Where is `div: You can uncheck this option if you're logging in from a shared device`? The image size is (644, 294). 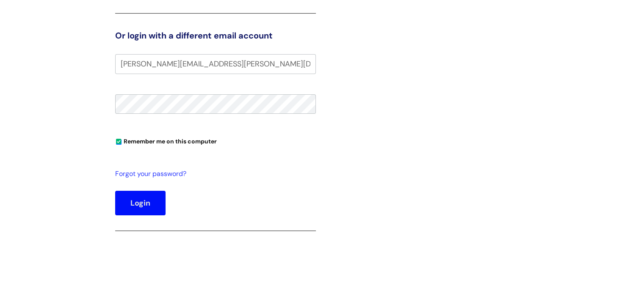
div: You can uncheck this option if you're logging in from a shared device is located at coordinates (215, 141).